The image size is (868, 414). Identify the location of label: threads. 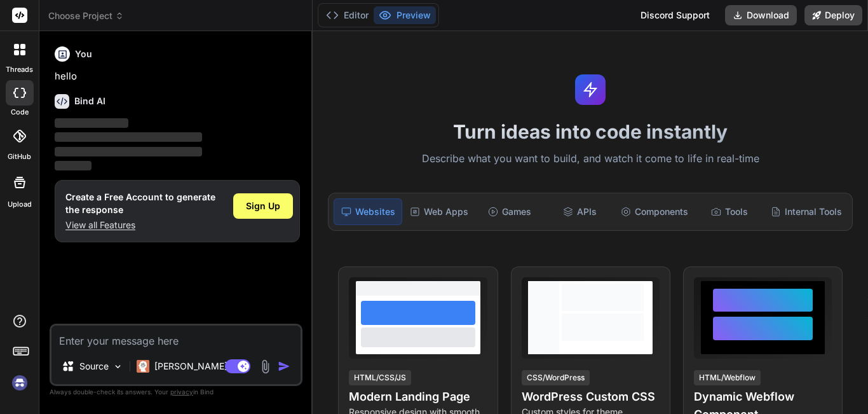
(19, 69).